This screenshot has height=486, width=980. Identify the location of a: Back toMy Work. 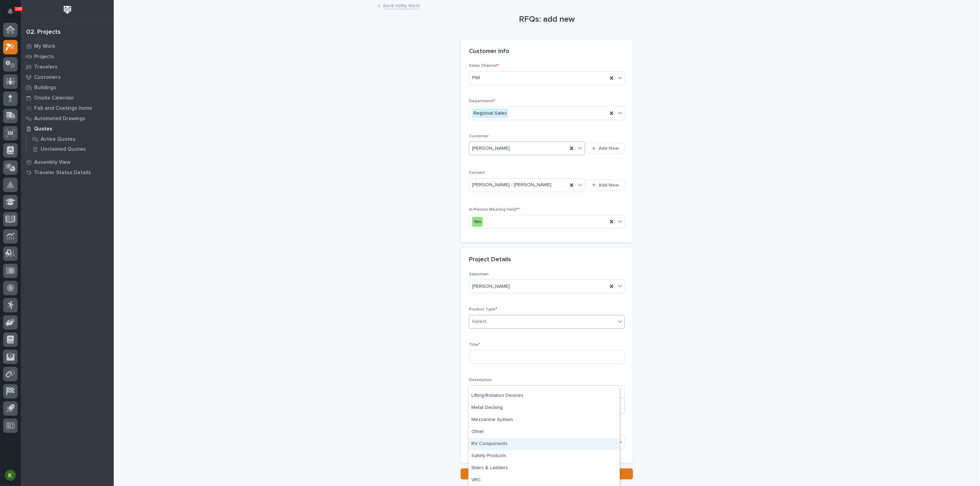
(401, 5).